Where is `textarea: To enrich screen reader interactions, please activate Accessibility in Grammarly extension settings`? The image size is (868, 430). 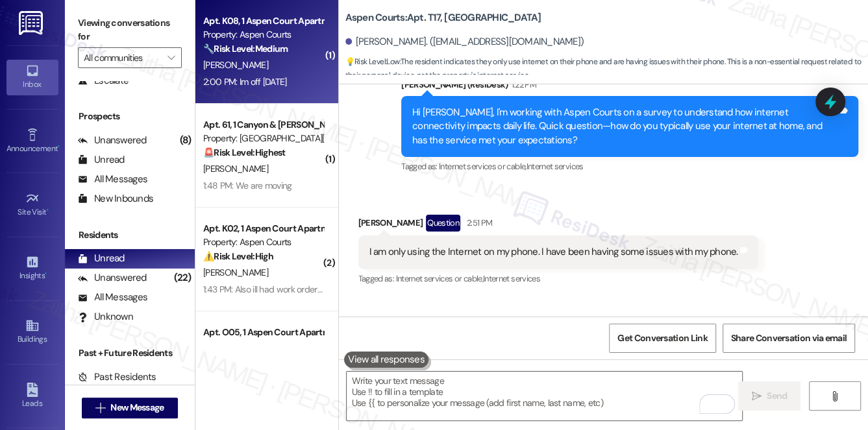
textarea: To enrich screen reader interactions, please activate Accessibility in Grammarly extension settings is located at coordinates (544, 396).